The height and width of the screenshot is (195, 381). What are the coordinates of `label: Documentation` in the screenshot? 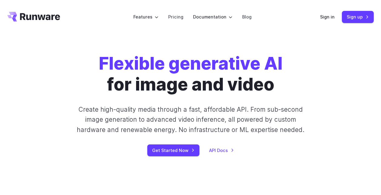 It's located at (213, 17).